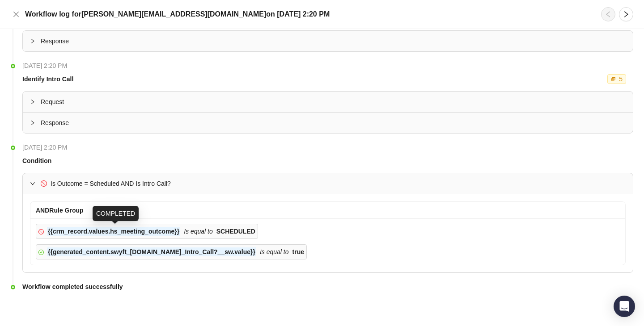  Describe the element at coordinates (626, 14) in the screenshot. I see `span: right` at that location.